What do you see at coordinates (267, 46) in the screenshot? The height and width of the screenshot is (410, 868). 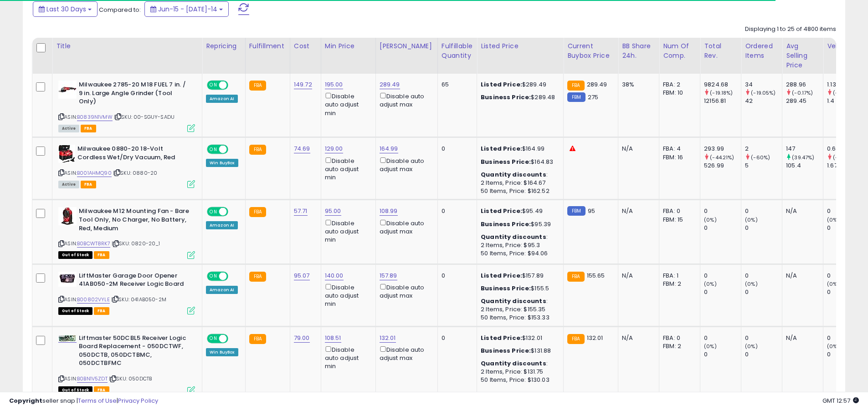 I see `div: Fulfillment` at bounding box center [267, 46].